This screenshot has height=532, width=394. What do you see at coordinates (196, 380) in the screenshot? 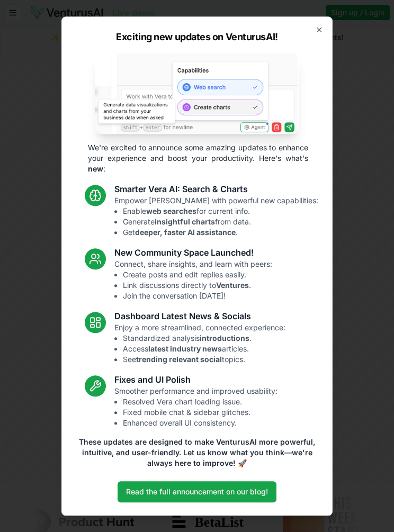
I see `h3: Fixes and UI Polish` at bounding box center [196, 380].